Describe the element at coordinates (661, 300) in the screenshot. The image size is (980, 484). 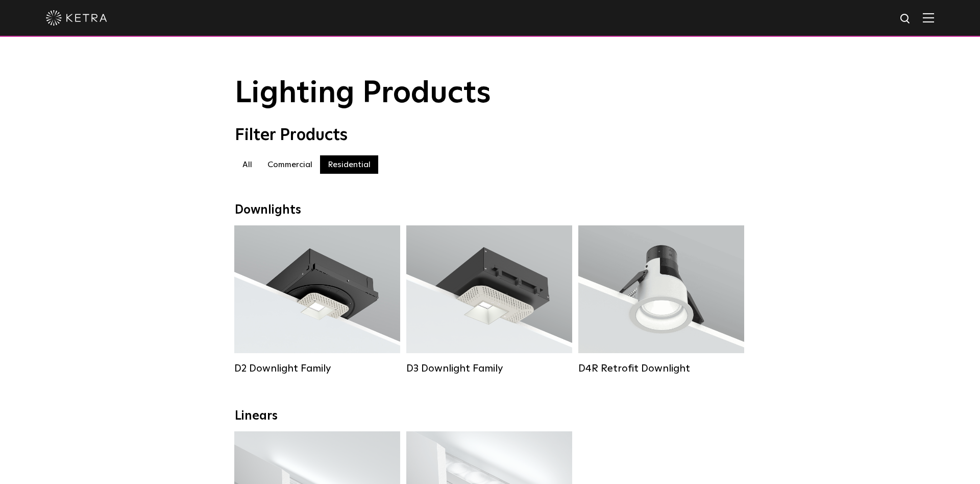
I see `a: D4R Retrofit Downlight Lumen Output:800Colors:White / BlackBeam Angles:15° / 25° / 40° / 60°Watta...` at that location.